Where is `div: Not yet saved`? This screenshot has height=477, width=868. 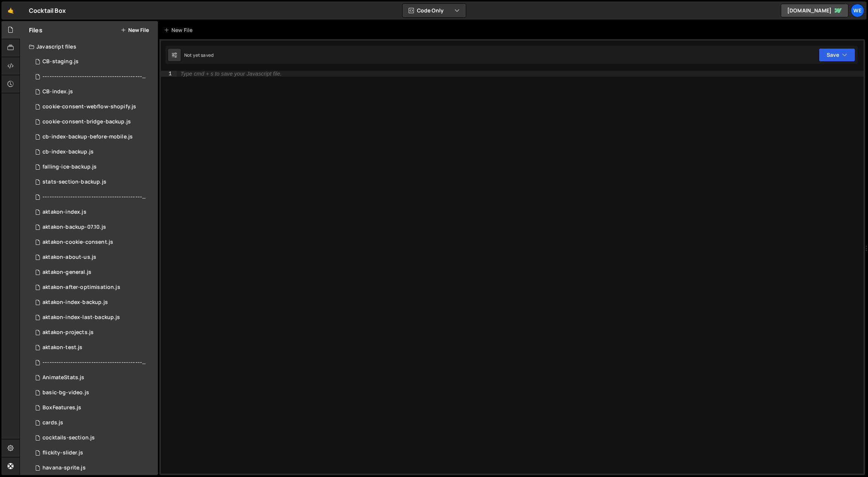 div: Not yet saved is located at coordinates (199, 55).